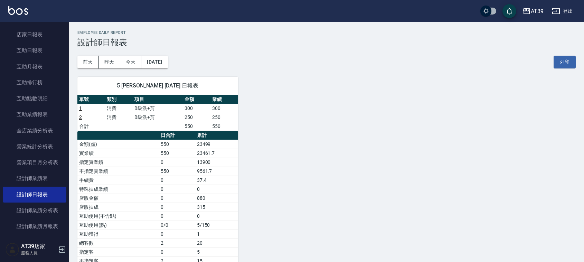 The height and width of the screenshot is (262, 584). Describe the element at coordinates (35, 67) in the screenshot. I see `a: 互助月報表` at that location.